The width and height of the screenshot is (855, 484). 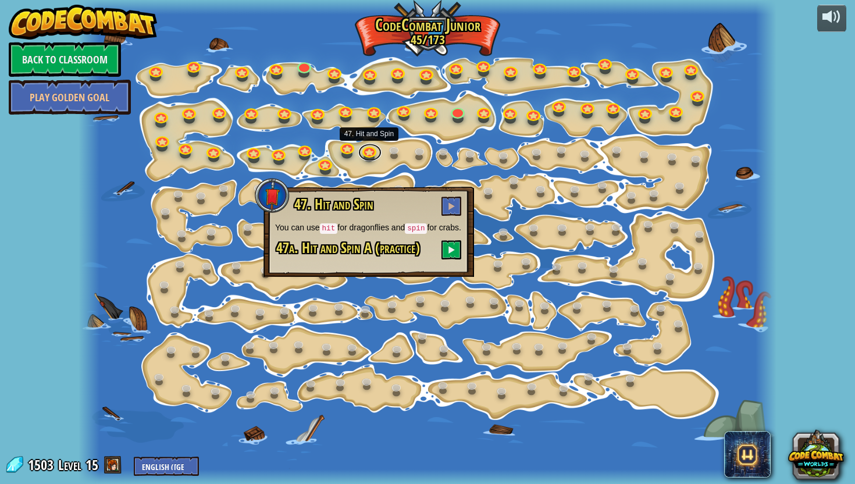 I want to click on span: Level, so click(x=70, y=465).